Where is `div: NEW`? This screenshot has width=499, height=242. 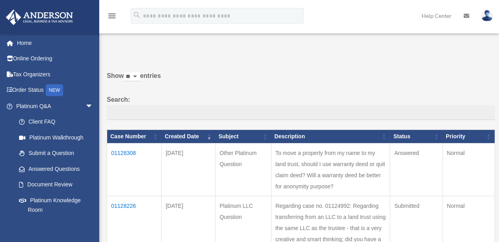 div: NEW is located at coordinates (54, 90).